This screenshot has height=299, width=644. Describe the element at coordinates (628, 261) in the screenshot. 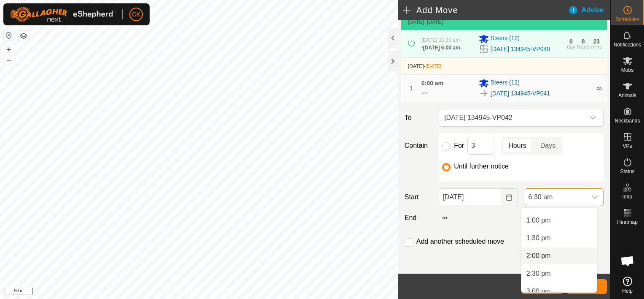

I see `a: Open chat` at that location.